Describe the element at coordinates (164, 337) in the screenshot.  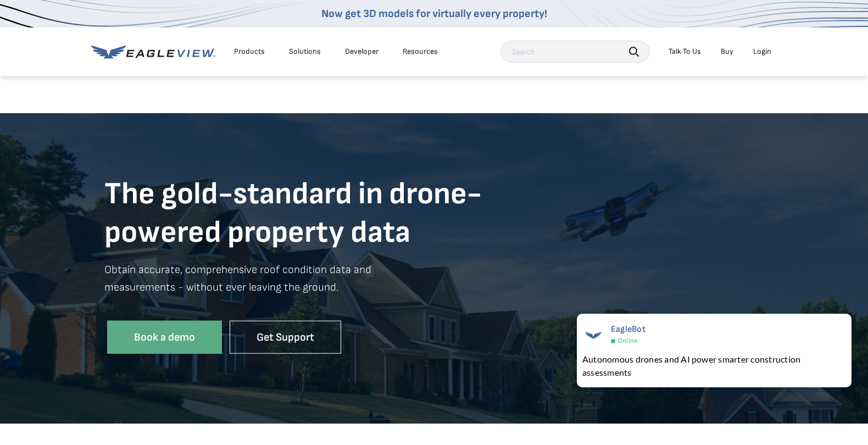
I see `a: Book a demo` at that location.